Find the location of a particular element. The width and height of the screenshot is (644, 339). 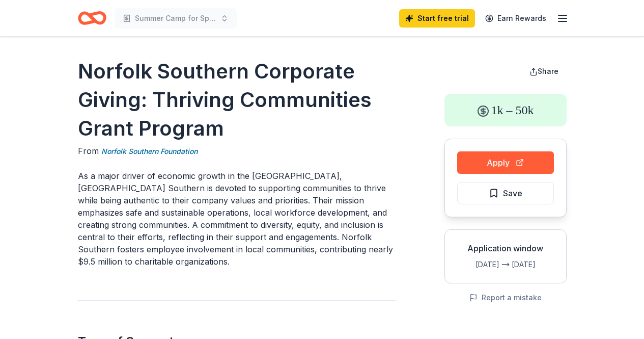

div: Application window is located at coordinates (506, 248).